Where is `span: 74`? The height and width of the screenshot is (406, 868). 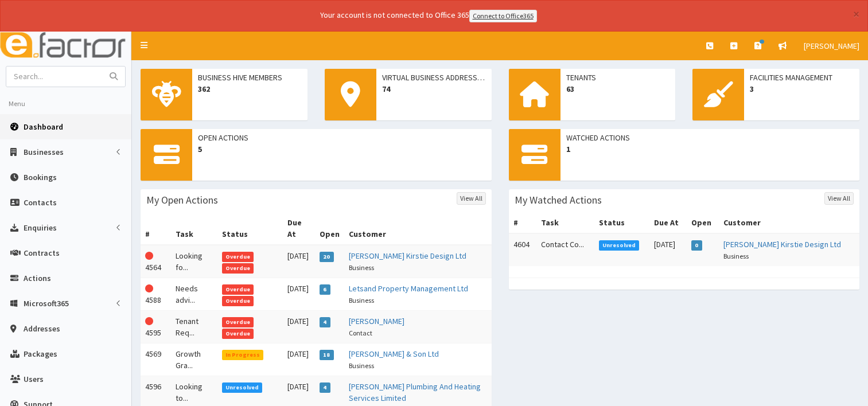
span: 74 is located at coordinates (434, 89).